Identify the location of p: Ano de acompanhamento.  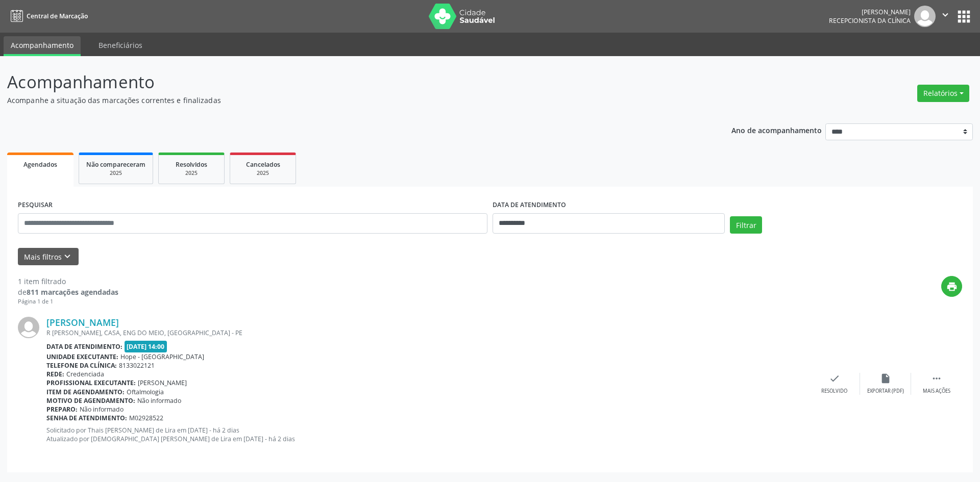
(776, 129).